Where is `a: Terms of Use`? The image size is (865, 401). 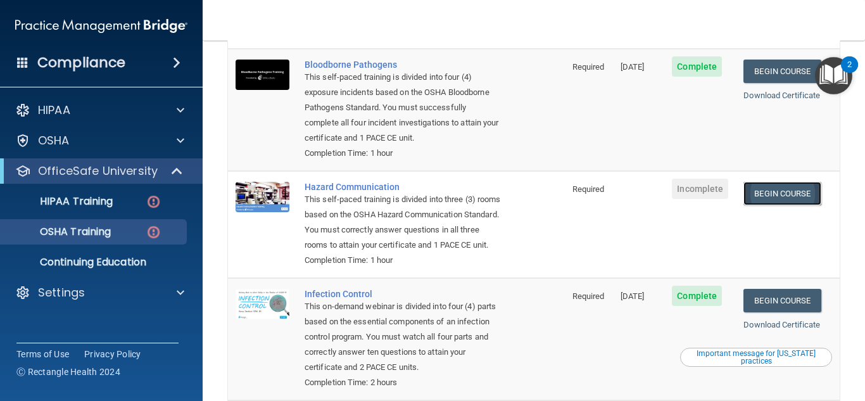 a: Terms of Use is located at coordinates (42, 354).